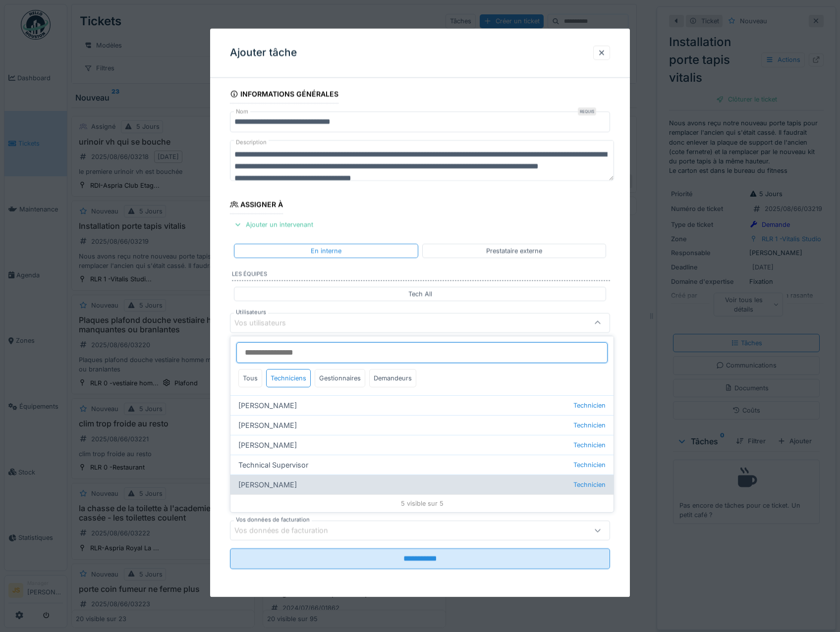  What do you see at coordinates (514, 250) in the screenshot?
I see `div: Prestataire externe` at bounding box center [514, 250].